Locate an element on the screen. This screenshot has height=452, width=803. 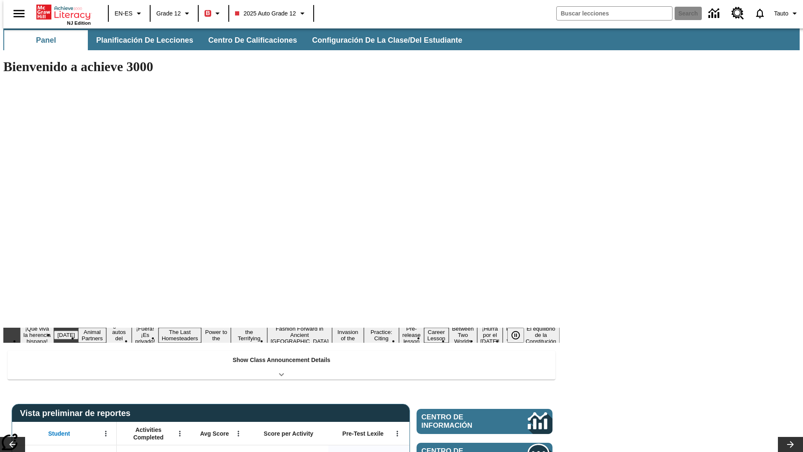
button: Slide 9 Fashion Forward in Ancient Rome is located at coordinates (300, 335).